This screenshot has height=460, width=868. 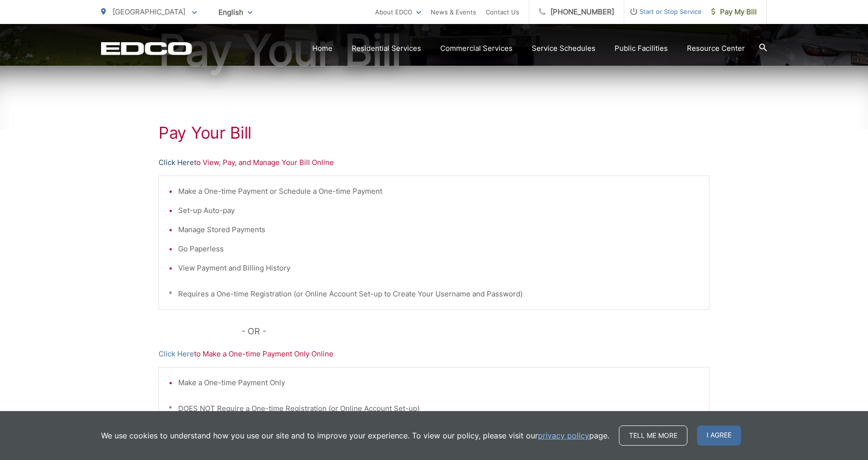 What do you see at coordinates (387, 49) in the screenshot?
I see `a: Residential Services` at bounding box center [387, 49].